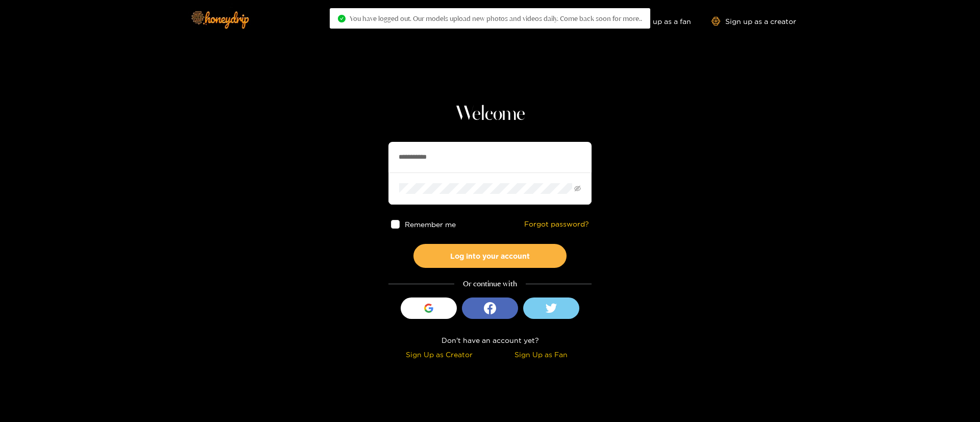 This screenshot has width=980, height=422. Describe the element at coordinates (656, 21) in the screenshot. I see `a: Sign up as a fan` at that location.